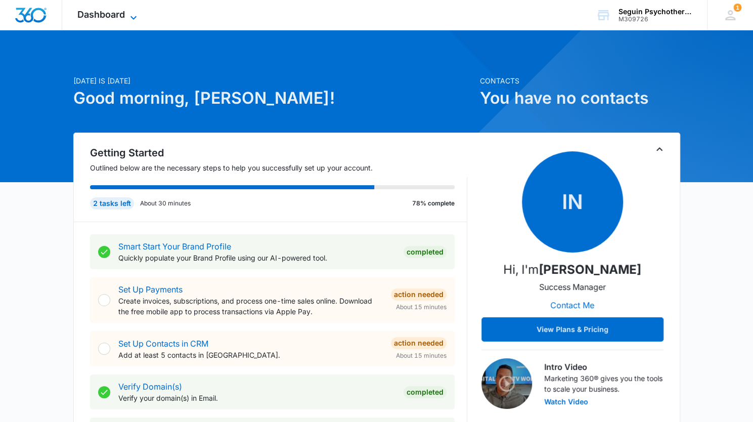 Image resolution: width=753 pixels, height=422 pixels. I want to click on a: Smart Start Your Brand Profile, so click(174, 246).